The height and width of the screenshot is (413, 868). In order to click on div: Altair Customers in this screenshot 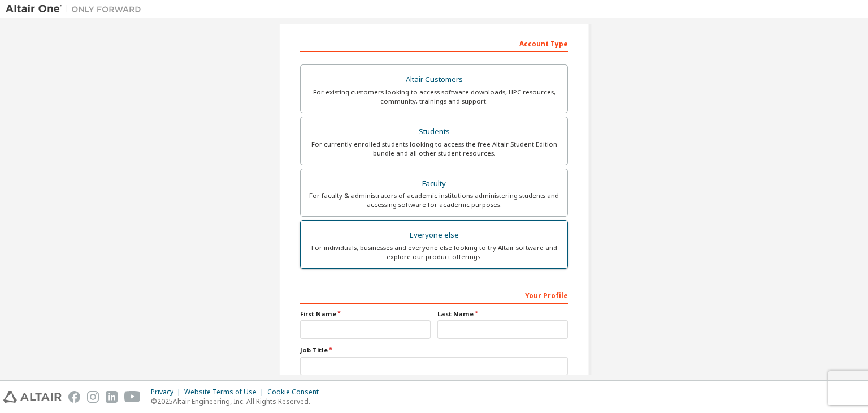, I will do `click(434, 79)`.